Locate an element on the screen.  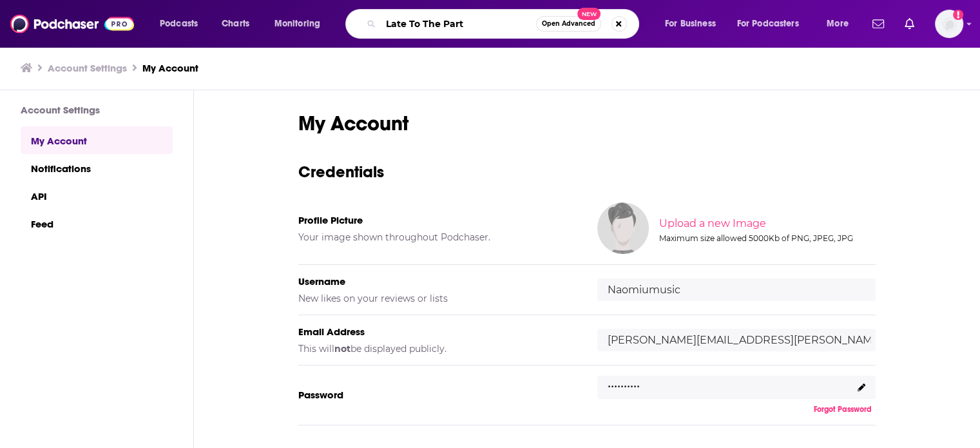
img: Podchaser - Follow, Share and Rate Podcasts is located at coordinates (72, 24).